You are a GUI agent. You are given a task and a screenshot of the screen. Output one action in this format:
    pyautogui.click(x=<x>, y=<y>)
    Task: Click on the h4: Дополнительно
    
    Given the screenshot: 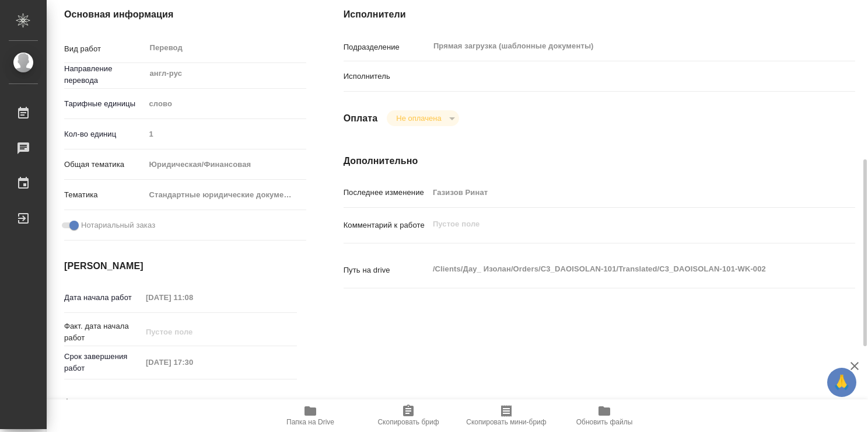 What is the action you would take?
    pyautogui.click(x=599, y=161)
    